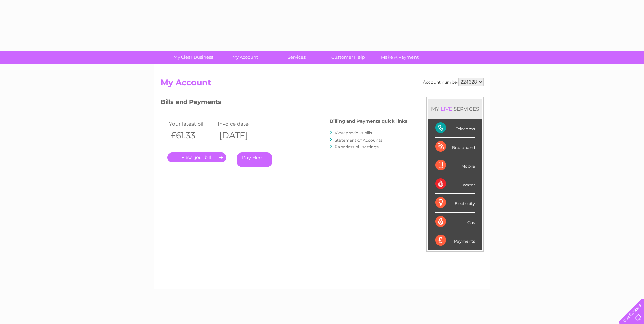  Describe the element at coordinates (400, 57) in the screenshot. I see `a: Make A Payment` at that location.